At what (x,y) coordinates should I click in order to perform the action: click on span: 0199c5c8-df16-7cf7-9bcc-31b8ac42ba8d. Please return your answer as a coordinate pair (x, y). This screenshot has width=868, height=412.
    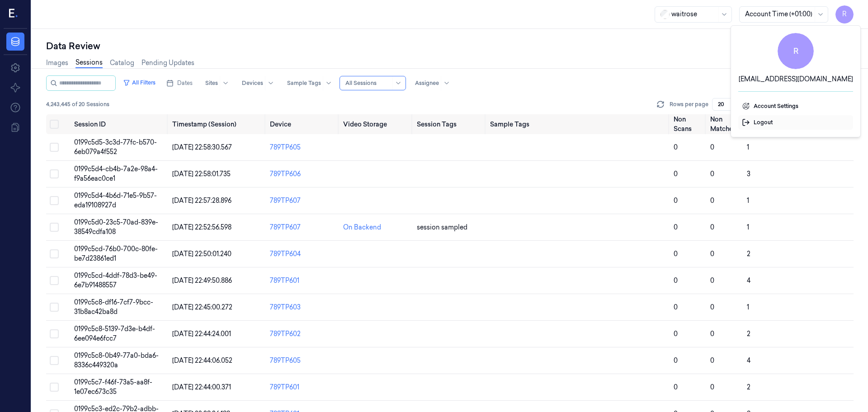
    Looking at the image, I should click on (113, 307).